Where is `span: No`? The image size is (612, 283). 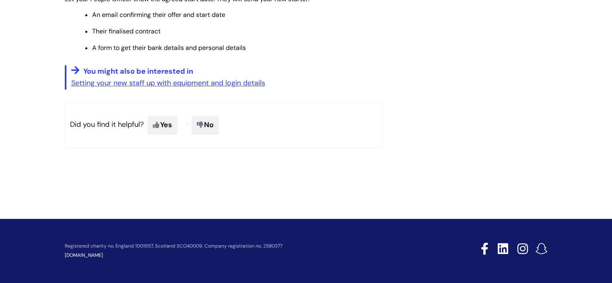
span: No is located at coordinates (205, 125).